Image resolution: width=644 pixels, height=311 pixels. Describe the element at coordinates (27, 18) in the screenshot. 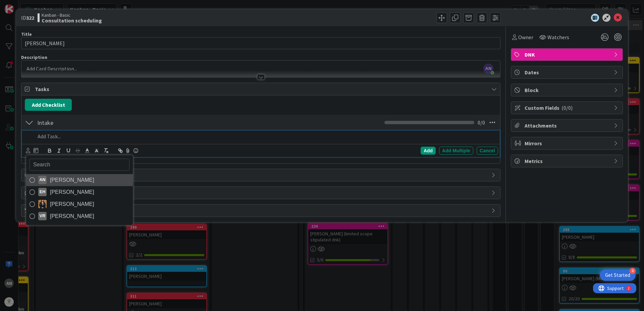

I see `span: ID` at that location.